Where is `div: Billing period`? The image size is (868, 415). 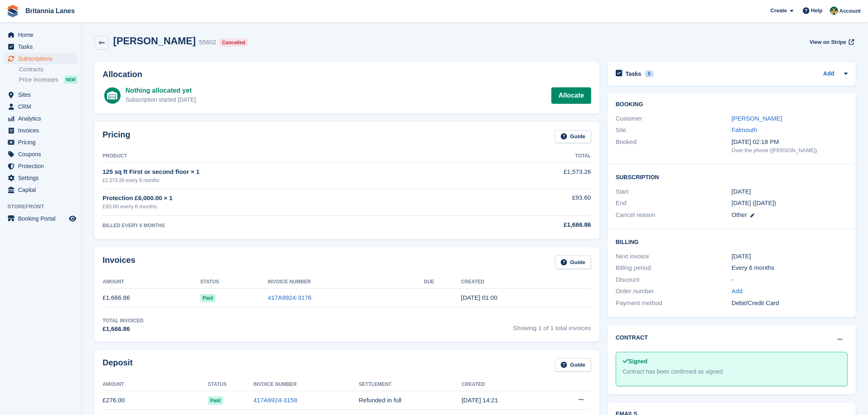
div: Billing period is located at coordinates (674, 268).